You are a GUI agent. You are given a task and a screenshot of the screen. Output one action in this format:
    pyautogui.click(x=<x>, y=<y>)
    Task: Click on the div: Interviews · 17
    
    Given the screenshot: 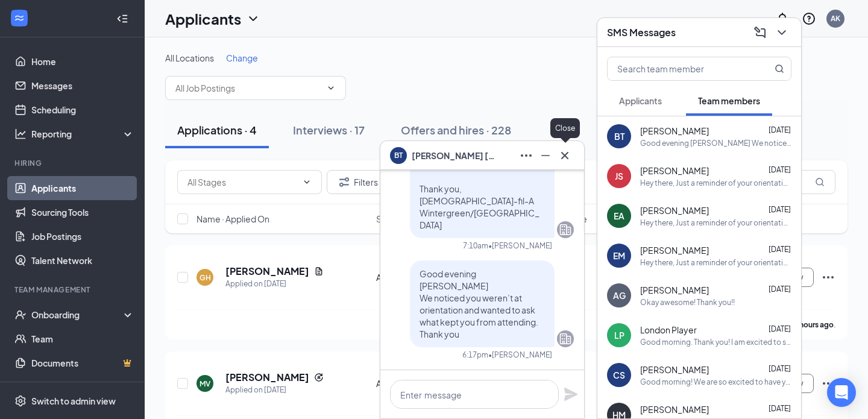 What is the action you would take?
    pyautogui.click(x=329, y=130)
    